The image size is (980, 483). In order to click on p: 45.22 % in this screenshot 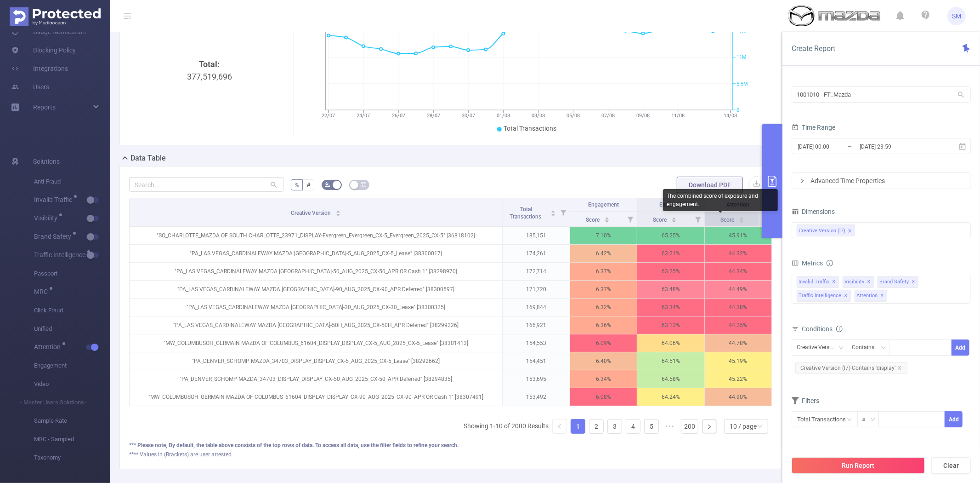, I will do `click(738, 379)`.